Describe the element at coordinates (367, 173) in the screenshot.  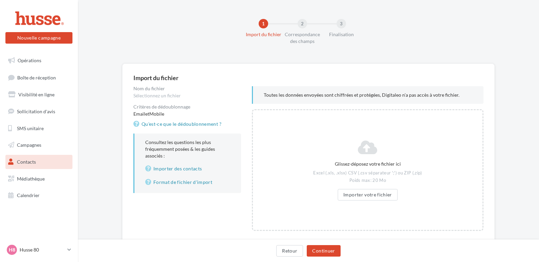
I see `div: Excel (.xls, .xlsx) CSV (.csv séparateur ';') ou ZIP (.zip)` at that location.